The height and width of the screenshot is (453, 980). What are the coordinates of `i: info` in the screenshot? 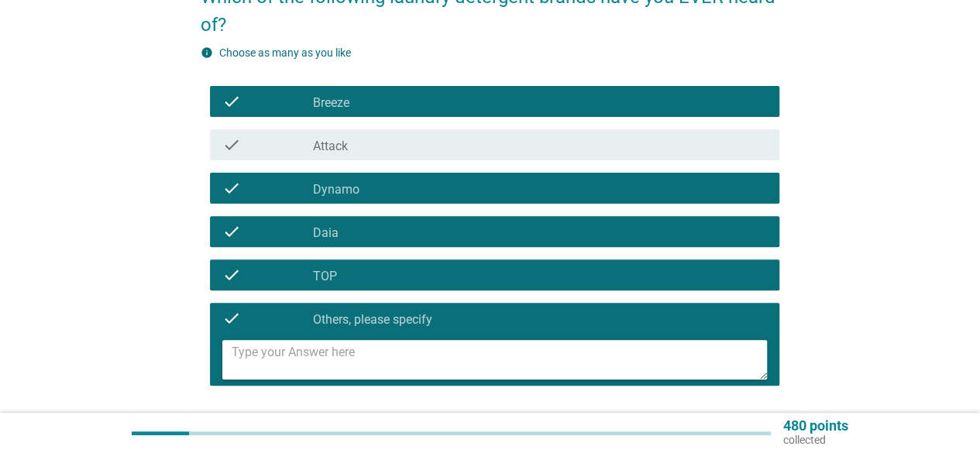 It's located at (207, 52).